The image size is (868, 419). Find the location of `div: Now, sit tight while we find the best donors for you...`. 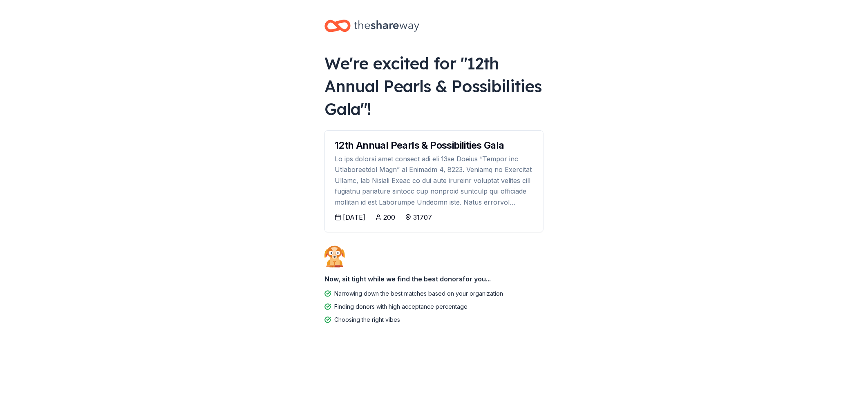

div: Now, sit tight while we find the best donors for you... is located at coordinates (434, 279).